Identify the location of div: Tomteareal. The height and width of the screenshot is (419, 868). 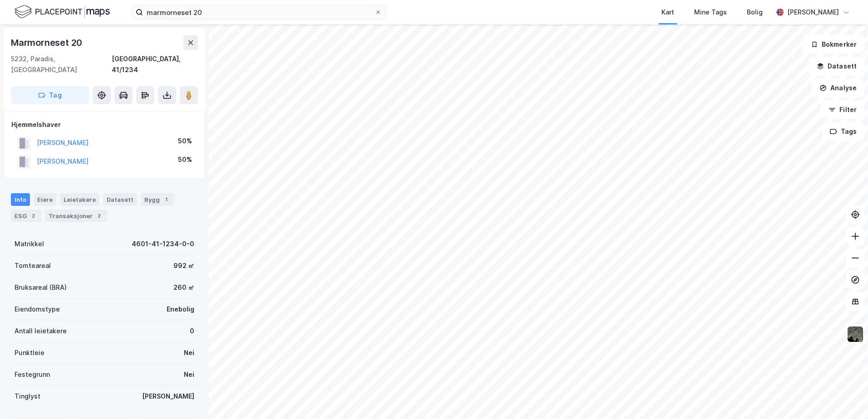
(33, 266).